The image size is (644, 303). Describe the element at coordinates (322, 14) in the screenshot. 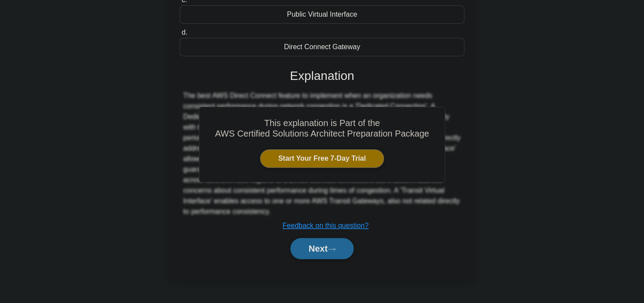

I see `div: Public Virtual Interface` at that location.